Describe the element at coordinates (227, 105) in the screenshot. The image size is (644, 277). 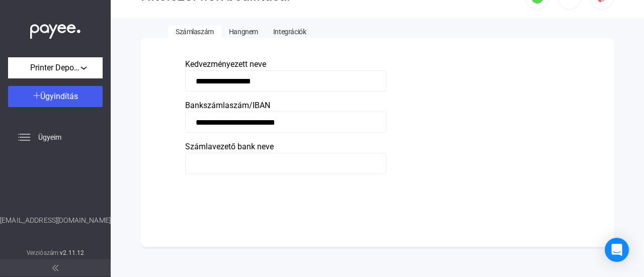
I see `span: Bankszámlaszám/IBAN` at that location.